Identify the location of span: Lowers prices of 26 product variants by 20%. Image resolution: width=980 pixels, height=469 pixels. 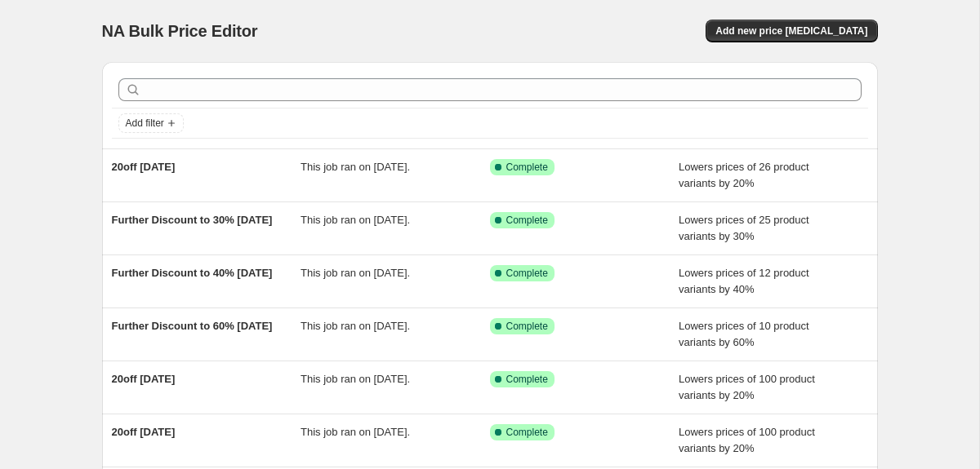
(744, 175).